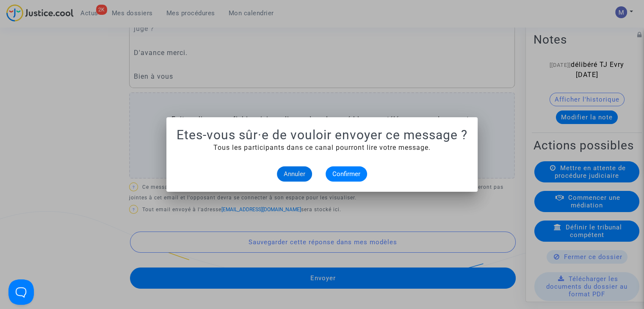 The height and width of the screenshot is (309, 644). I want to click on button: Confirmer, so click(346, 174).